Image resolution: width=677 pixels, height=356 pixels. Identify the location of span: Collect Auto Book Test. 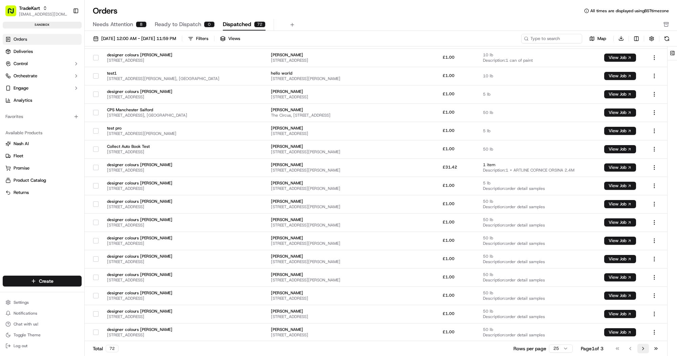
(163, 146).